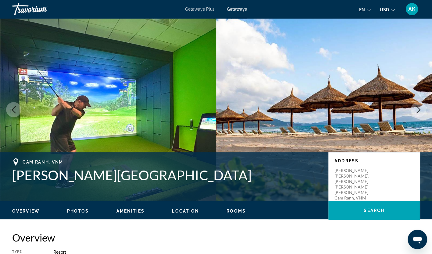 This screenshot has height=254, width=432. Describe the element at coordinates (374, 211) in the screenshot. I see `button: Search` at that location.